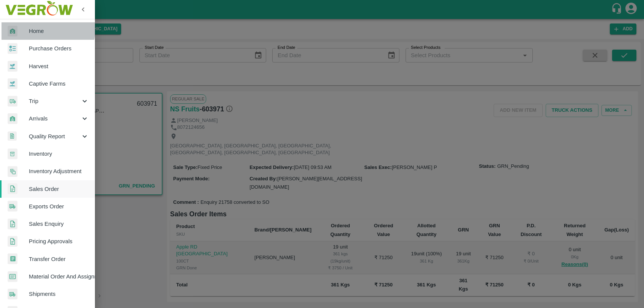 This screenshot has width=644, height=308. I want to click on img: reciept, so click(12, 49).